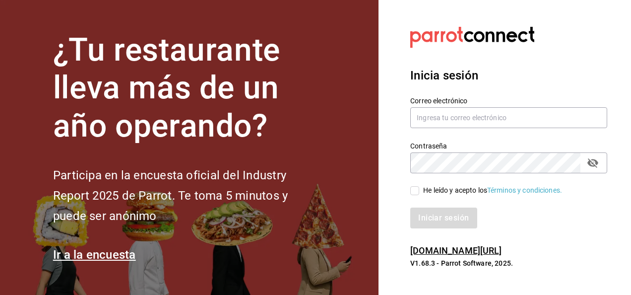  Describe the element at coordinates (509, 100) in the screenshot. I see `label: Correo electrónico` at that location.